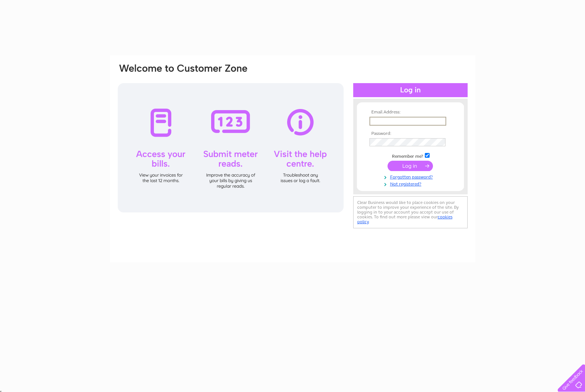 This screenshot has height=392, width=585. I want to click on th: Email Address:, so click(410, 112).